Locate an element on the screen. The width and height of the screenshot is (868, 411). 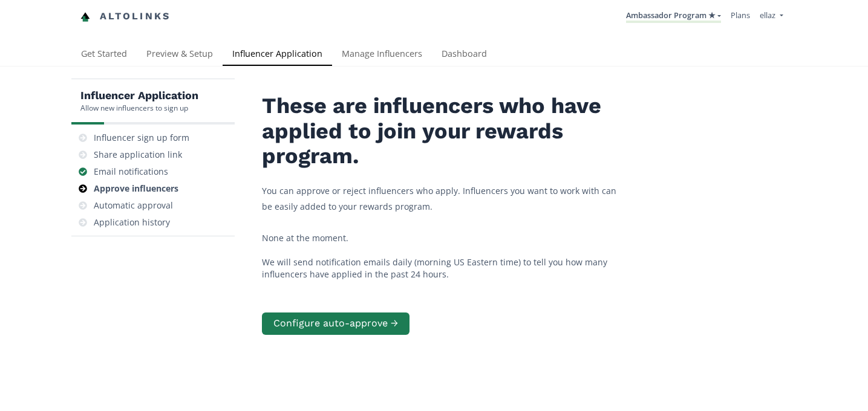
a: Altolinks is located at coordinates (126, 17).